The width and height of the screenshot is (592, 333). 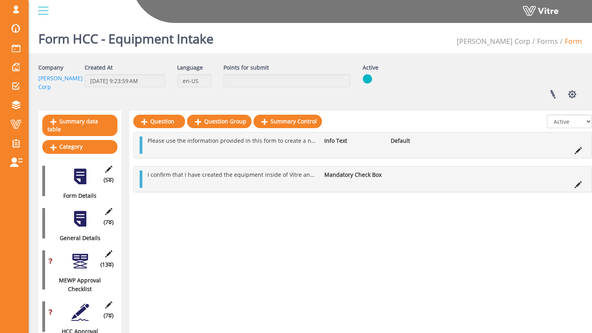 What do you see at coordinates (353, 141) in the screenshot?
I see `li: Info Text` at bounding box center [353, 141].